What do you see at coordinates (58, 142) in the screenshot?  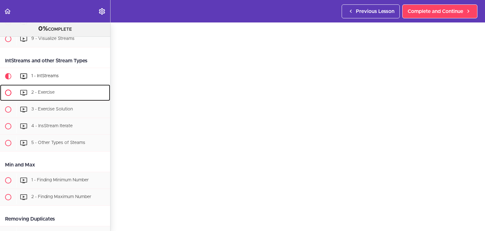 I see `span: 5 - Other Types of Steams` at bounding box center [58, 142].